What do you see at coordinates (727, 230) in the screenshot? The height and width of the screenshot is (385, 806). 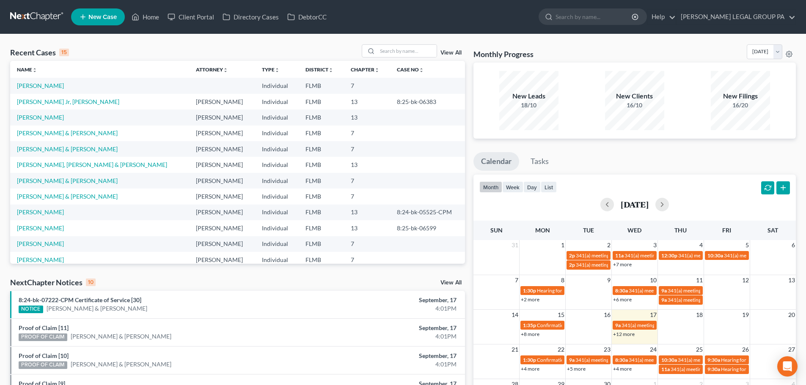 I see `span: Fri` at bounding box center [727, 230].